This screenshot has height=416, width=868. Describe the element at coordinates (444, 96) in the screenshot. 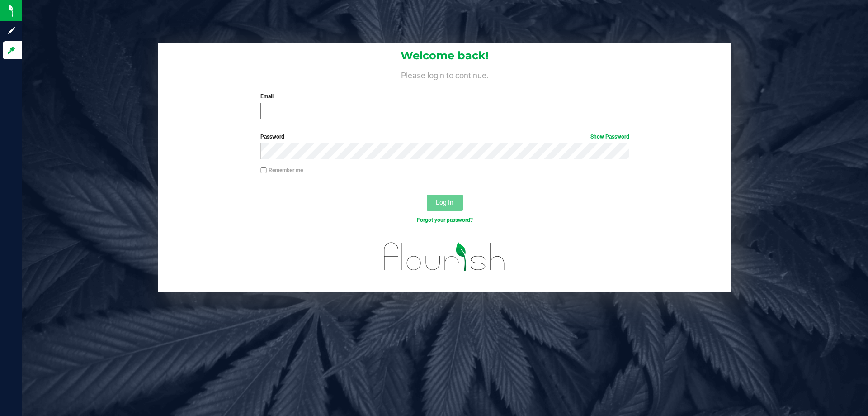

I see `label: Email` at that location.